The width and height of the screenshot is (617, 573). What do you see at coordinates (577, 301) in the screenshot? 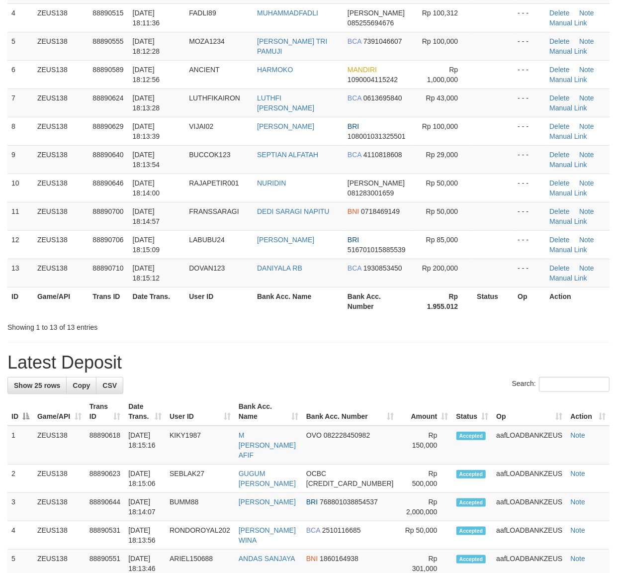
I see `th: Action` at bounding box center [577, 301].